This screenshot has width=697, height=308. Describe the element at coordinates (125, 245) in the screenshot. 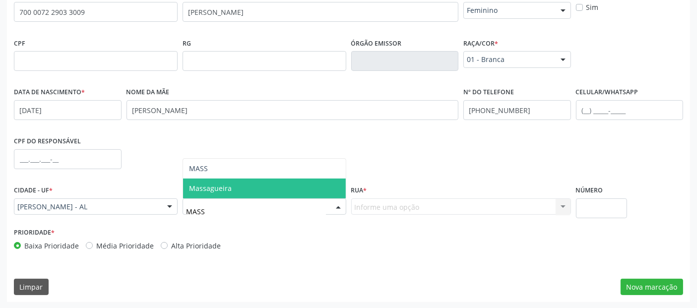

I see `label: Média Prioridade` at that location.